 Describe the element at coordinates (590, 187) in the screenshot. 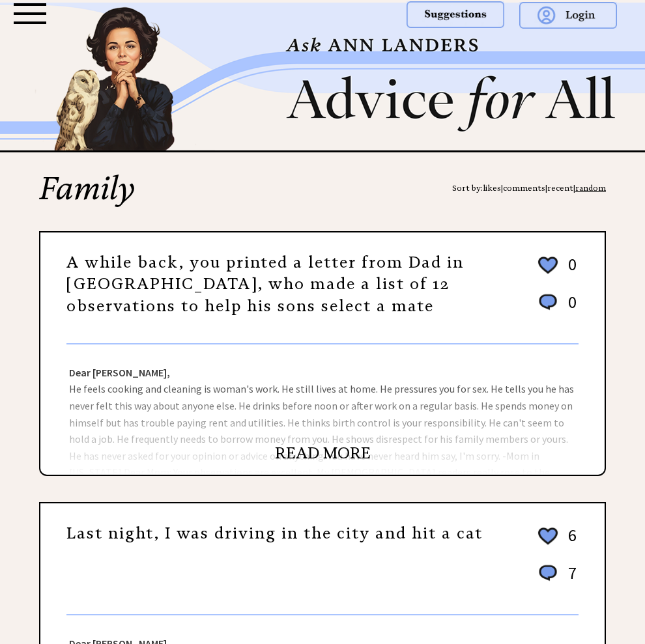

I see `a: random` at that location.